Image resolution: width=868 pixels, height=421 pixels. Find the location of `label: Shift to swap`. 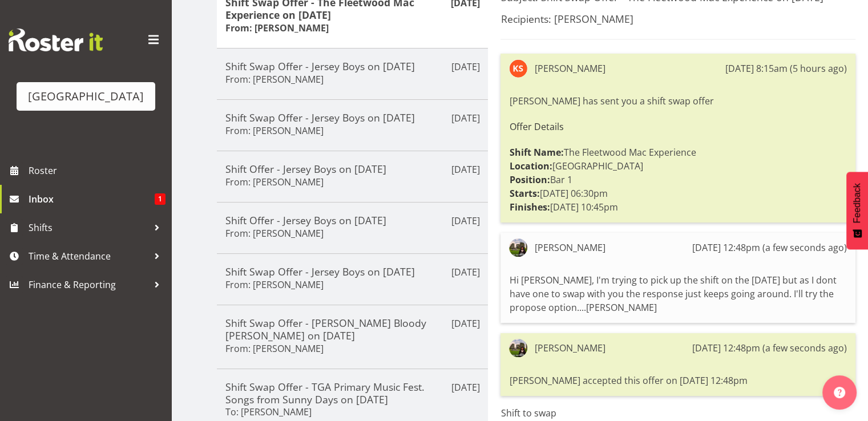

label: Shift to swap is located at coordinates (678, 413).